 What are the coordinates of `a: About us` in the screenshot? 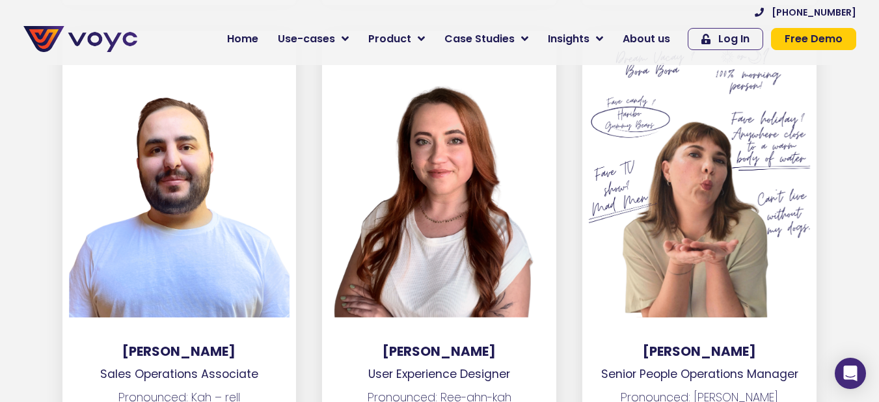 It's located at (646, 39).